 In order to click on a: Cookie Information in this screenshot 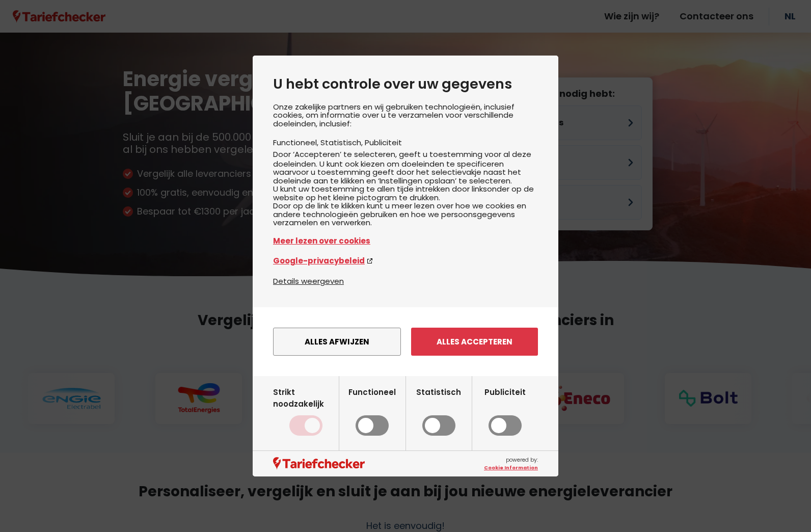, I will do `click(511, 468)`.